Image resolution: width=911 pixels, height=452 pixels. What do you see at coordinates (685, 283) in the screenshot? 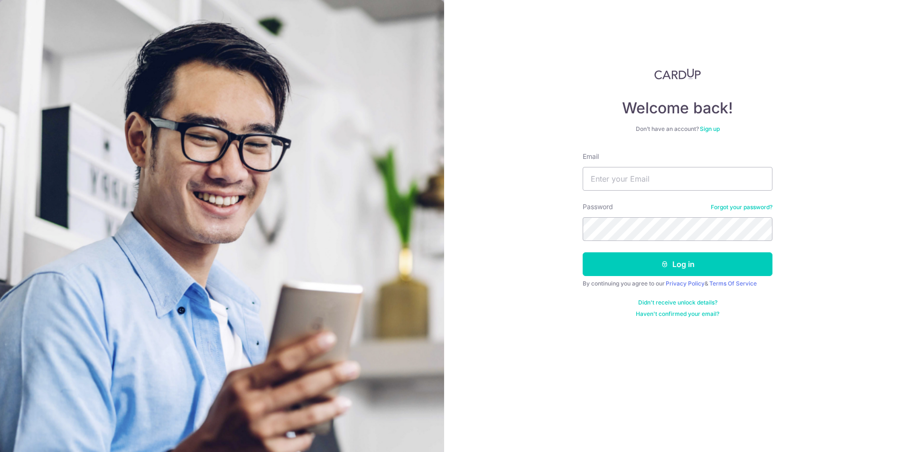
I see `a: Privacy Policy` at bounding box center [685, 283].